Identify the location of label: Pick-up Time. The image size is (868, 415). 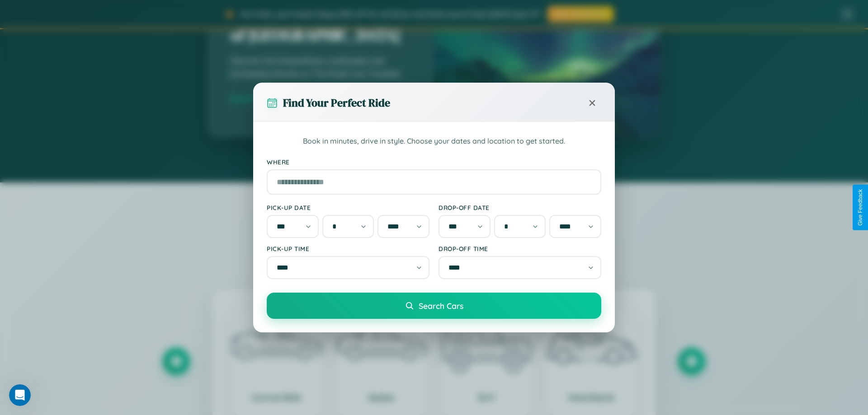
(348, 249).